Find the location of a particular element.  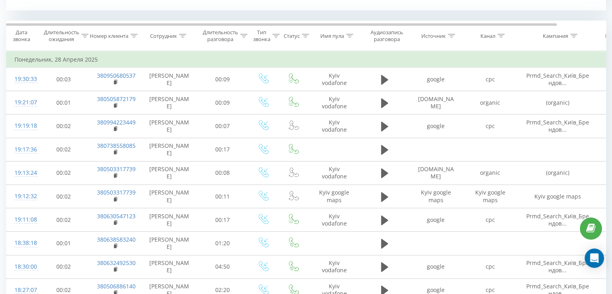

td: 00:03 is located at coordinates (64, 79).